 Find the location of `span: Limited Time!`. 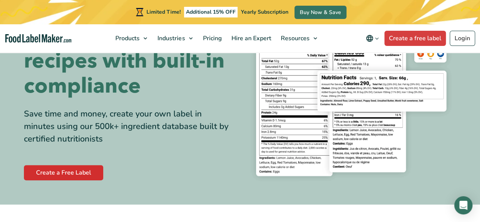

span: Limited Time! is located at coordinates (164, 12).